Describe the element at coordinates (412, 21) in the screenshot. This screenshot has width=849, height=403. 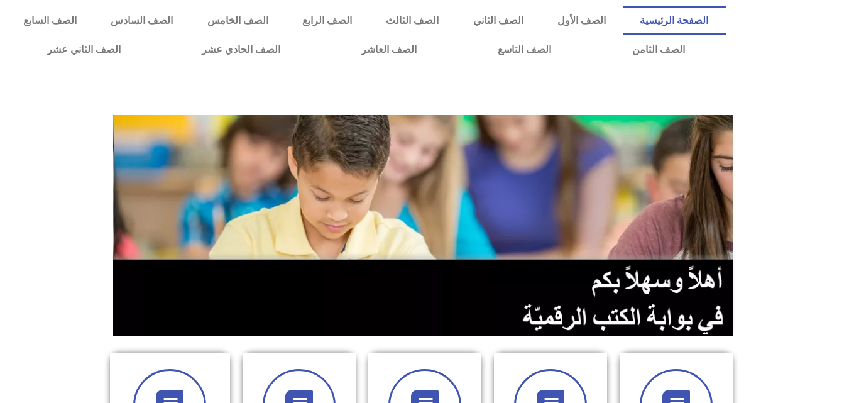
I see `a: الصف الثالث` at that location.